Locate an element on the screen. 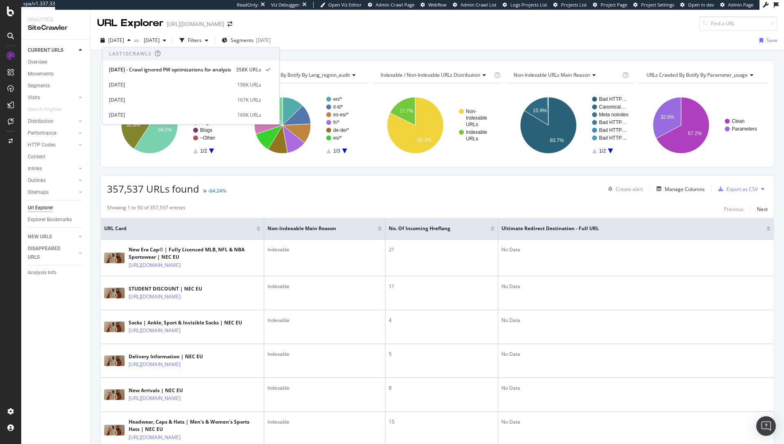 The image size is (784, 444). div: Inlinks is located at coordinates (35, 169).